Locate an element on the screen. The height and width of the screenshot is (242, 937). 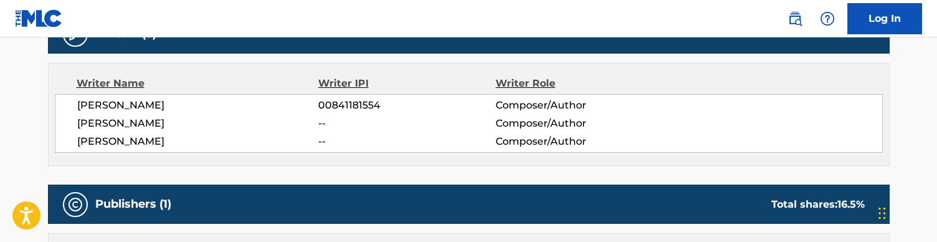
img: help is located at coordinates (827, 19).